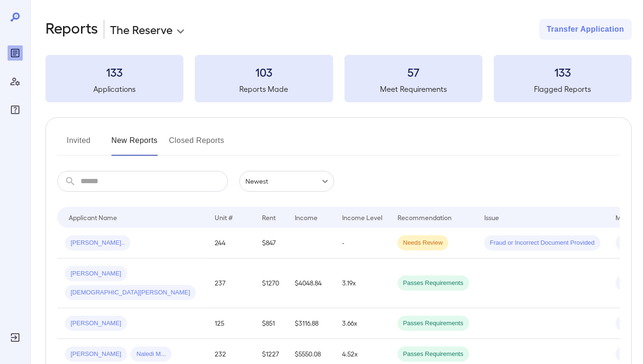 The height and width of the screenshot is (364, 643). I want to click on td: 3.66x, so click(362, 324).